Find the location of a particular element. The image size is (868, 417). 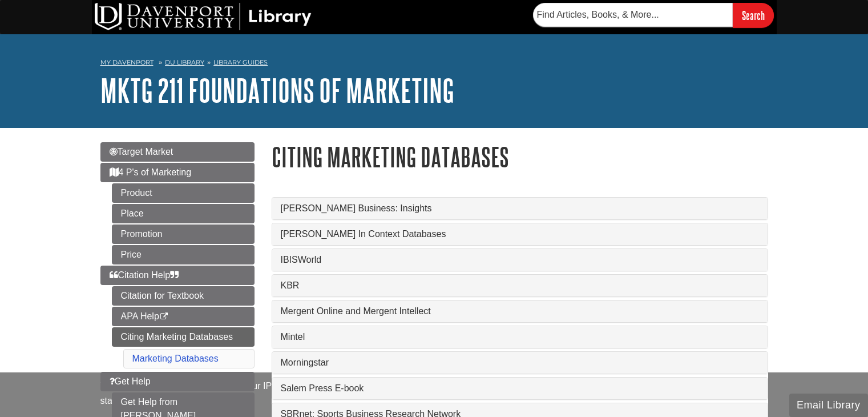

input: Find Articles, Books, & More... is located at coordinates (633, 15).